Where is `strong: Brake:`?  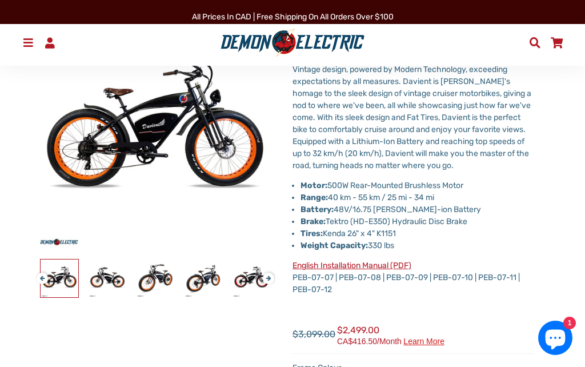
strong: Brake: is located at coordinates (313, 221).